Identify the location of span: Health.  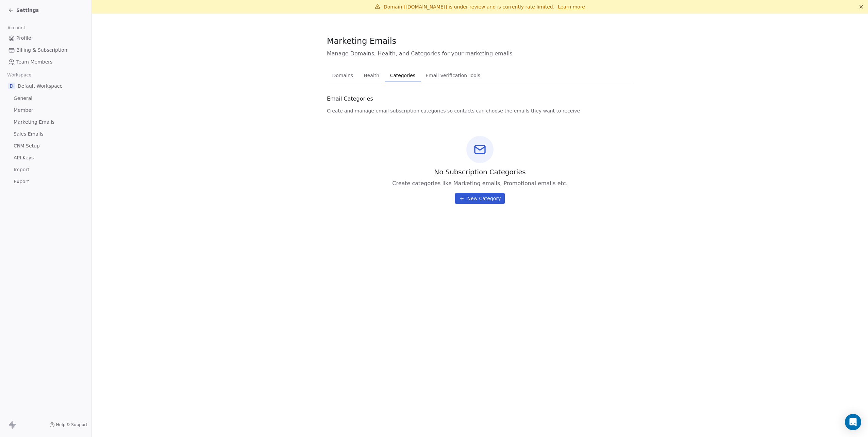
(372, 75).